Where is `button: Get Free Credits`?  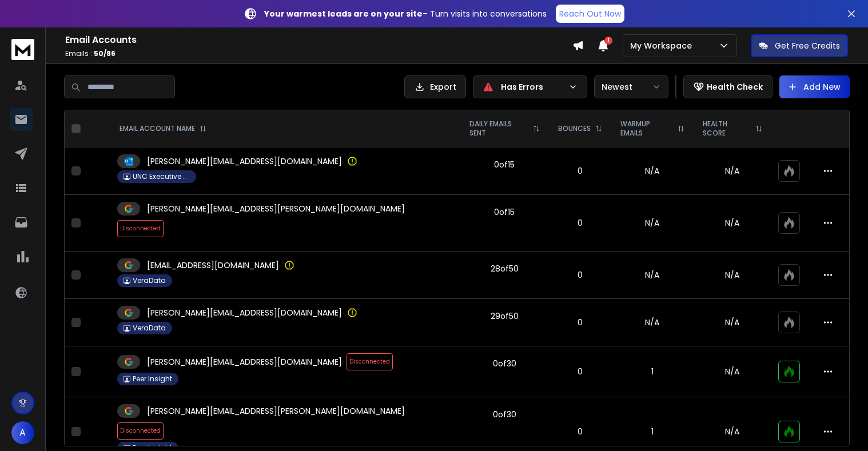 button: Get Free Credits is located at coordinates (800, 46).